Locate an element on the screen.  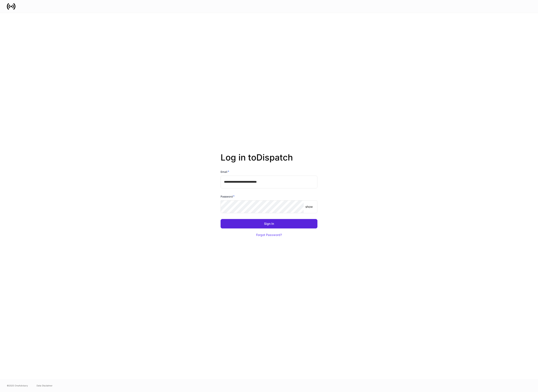
h2: Log in to Dispatch is located at coordinates (269, 161).